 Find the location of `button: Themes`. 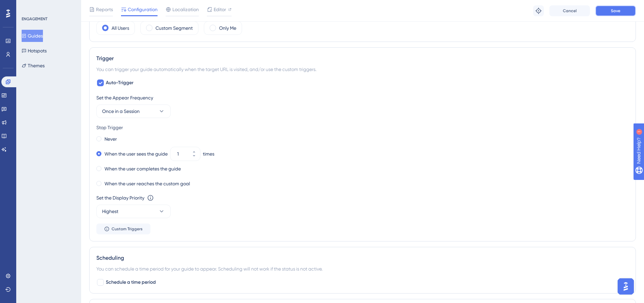

button: Themes is located at coordinates (33, 66).